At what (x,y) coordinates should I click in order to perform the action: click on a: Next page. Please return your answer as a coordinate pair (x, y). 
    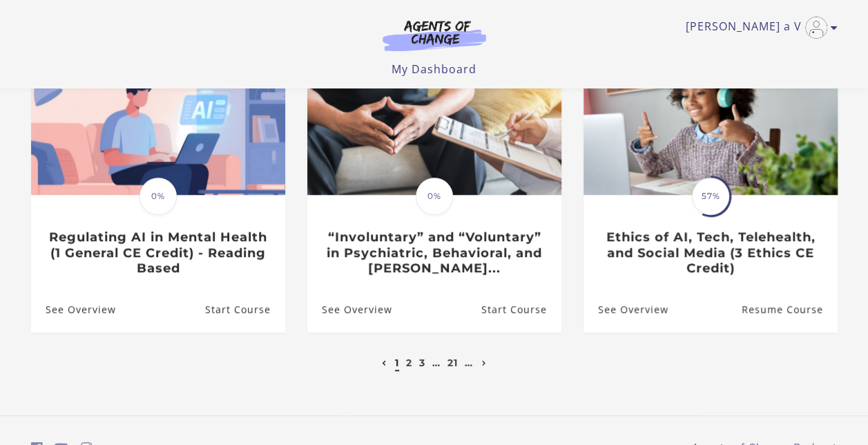
    Looking at the image, I should click on (484, 363).